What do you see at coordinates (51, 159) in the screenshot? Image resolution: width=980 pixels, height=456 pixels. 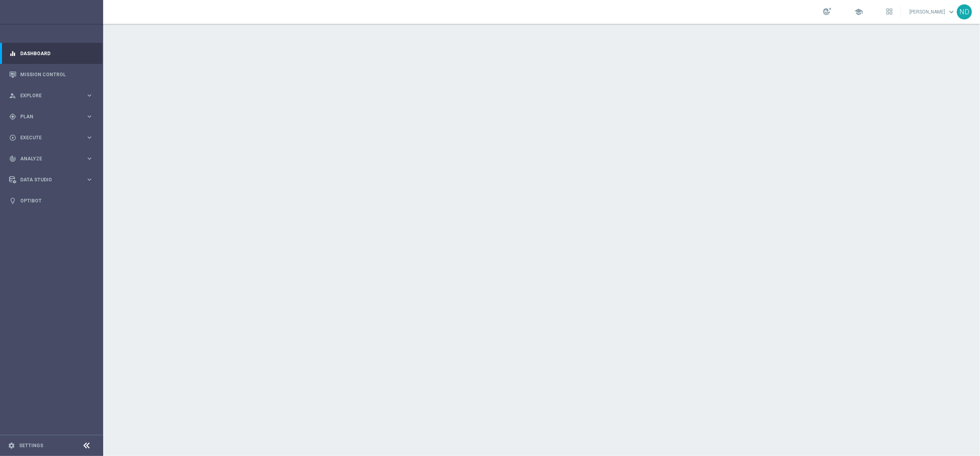 I see `div: track_changes Analyze keyboard_arrow_right` at bounding box center [51, 159].